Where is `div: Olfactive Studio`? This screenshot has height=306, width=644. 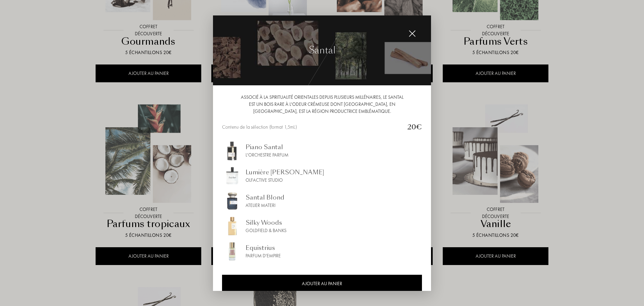 div: Olfactive Studio is located at coordinates (285, 180).